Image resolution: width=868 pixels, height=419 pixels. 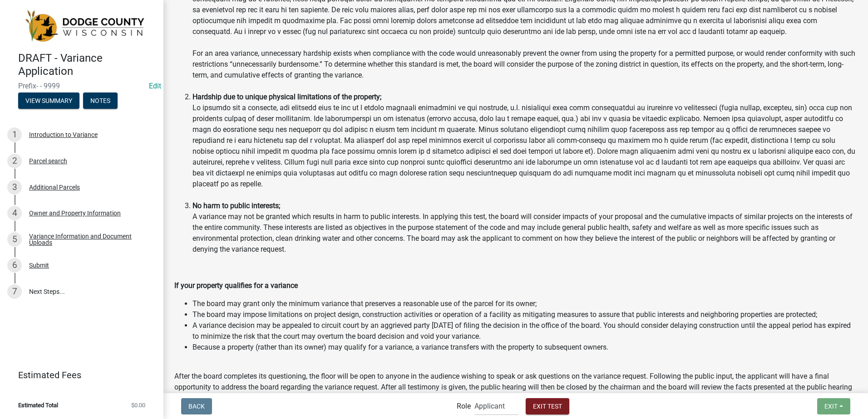 I want to click on strong: If your property qualifies for a variance, so click(x=236, y=285).